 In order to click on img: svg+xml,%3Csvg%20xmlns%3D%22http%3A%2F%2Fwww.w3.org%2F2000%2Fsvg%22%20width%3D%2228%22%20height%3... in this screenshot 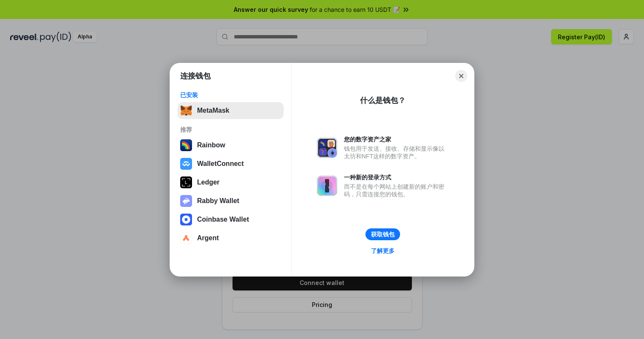, I will do `click(186, 182)`.